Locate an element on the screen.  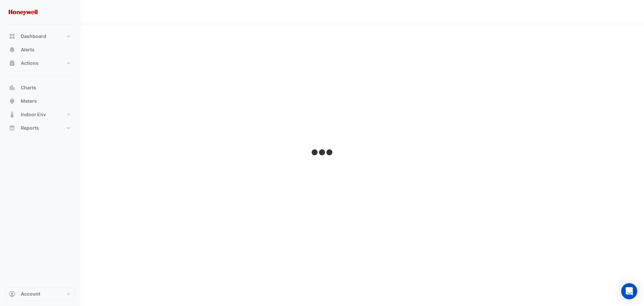
img: Company Logo is located at coordinates (23, 12).